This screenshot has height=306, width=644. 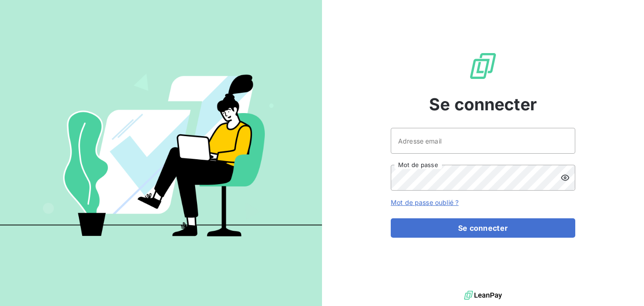 I want to click on span: Se connecter, so click(x=483, y=104).